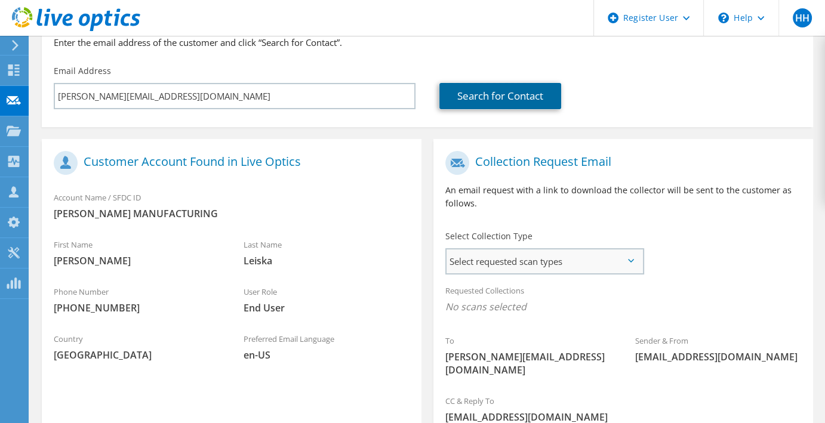 The image size is (825, 423). I want to click on div: Country, so click(137, 347).